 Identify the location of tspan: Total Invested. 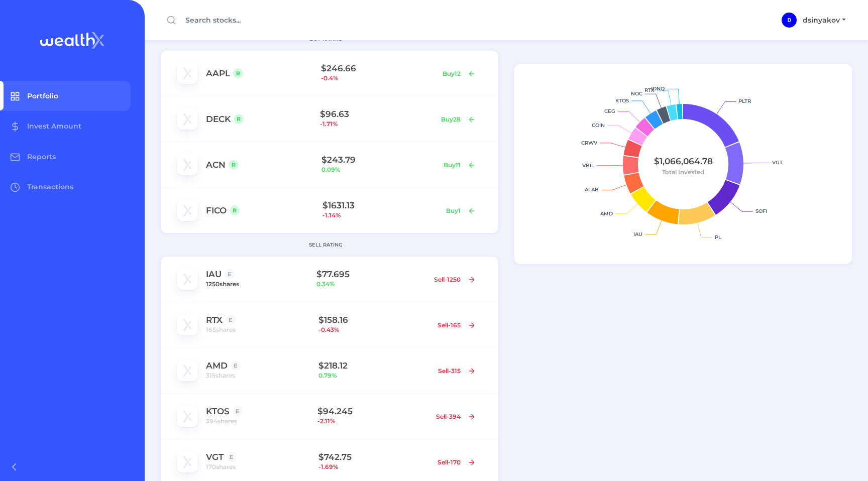
(683, 172).